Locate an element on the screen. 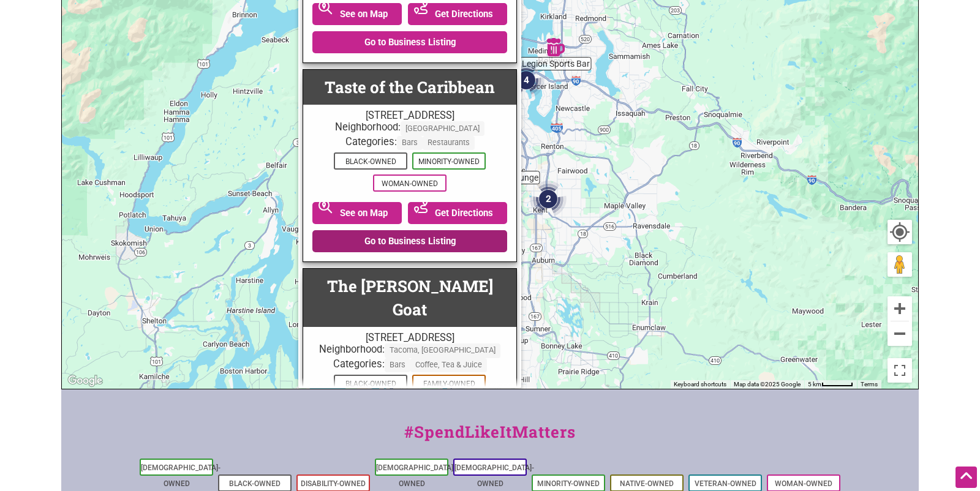  a: Black-Owned is located at coordinates (255, 484).